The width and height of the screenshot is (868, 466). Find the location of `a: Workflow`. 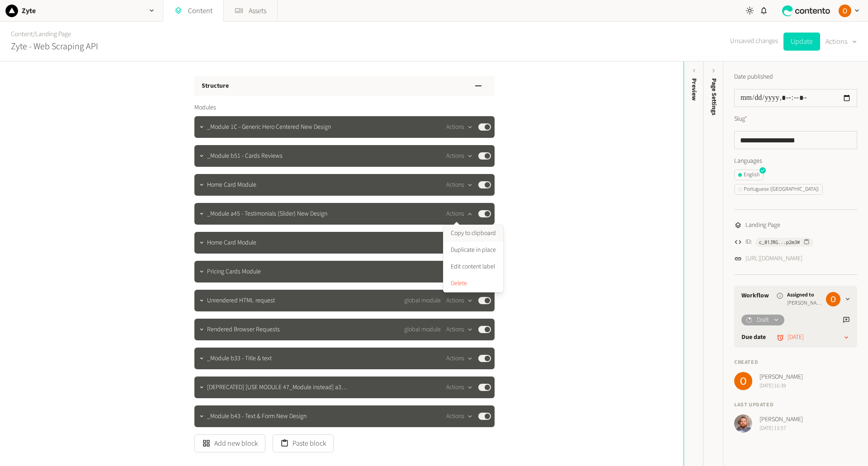

a: Workflow is located at coordinates (755, 296).